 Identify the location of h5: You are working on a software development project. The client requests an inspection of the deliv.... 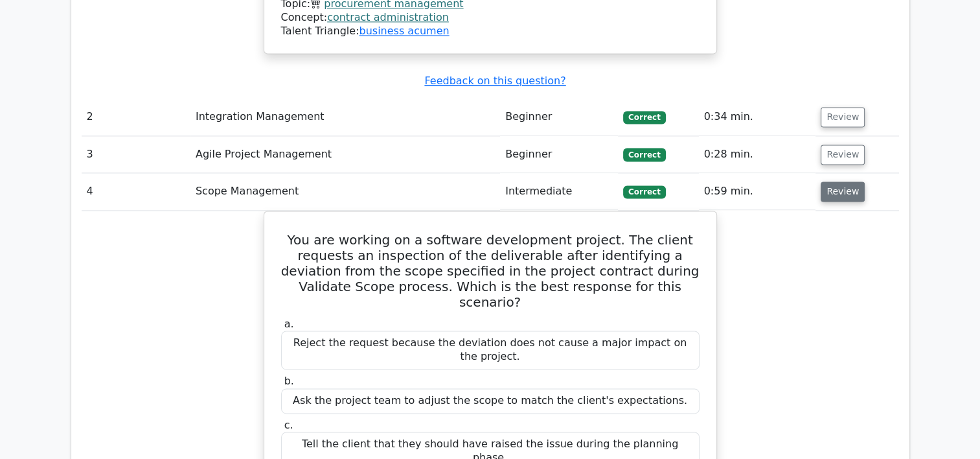
(490, 271).